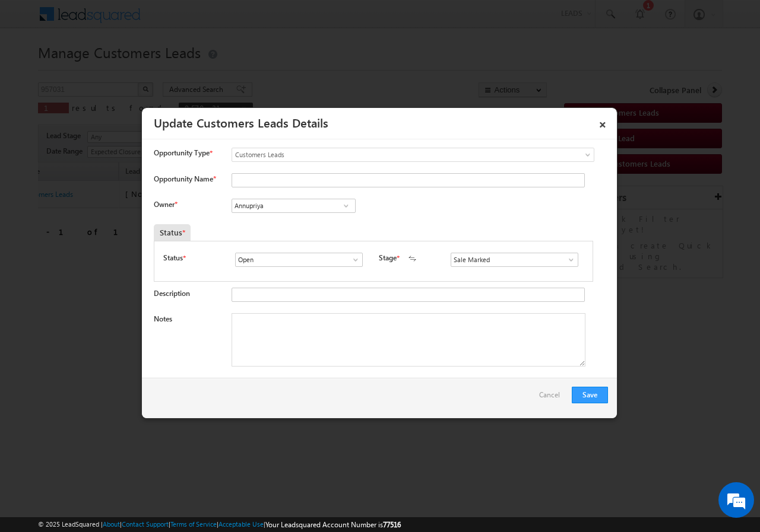  I want to click on a: Terms of Service, so click(194, 524).